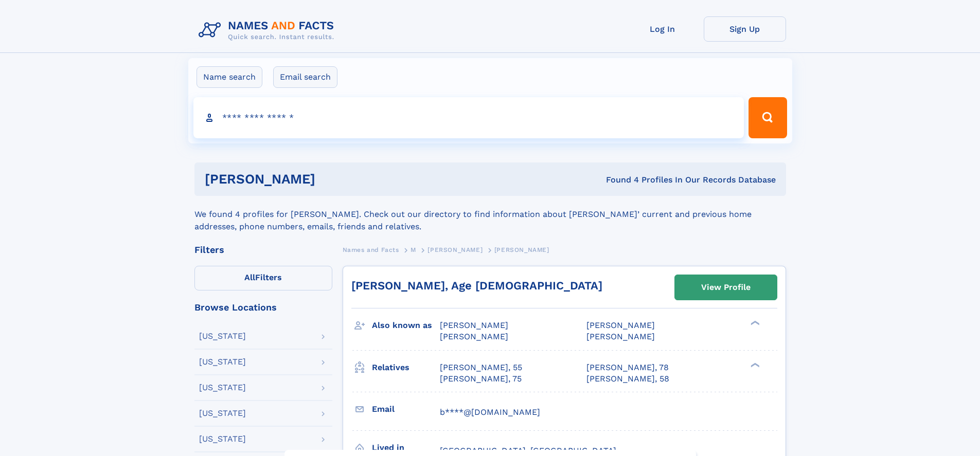  I want to click on label: Email search, so click(305, 77).